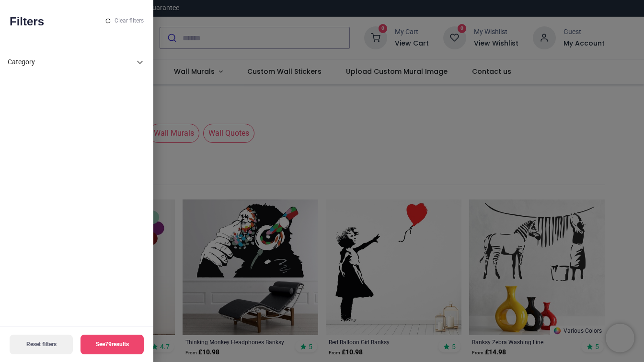 The image size is (644, 362). What do you see at coordinates (124, 20) in the screenshot?
I see `div: Clear filters` at bounding box center [124, 20].